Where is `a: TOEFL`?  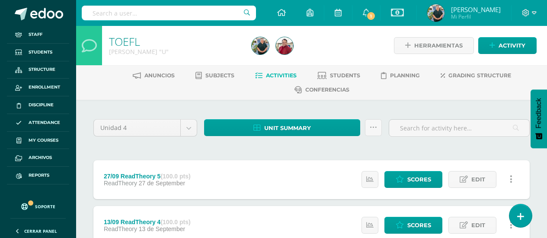 a: TOEFL is located at coordinates (125, 42).